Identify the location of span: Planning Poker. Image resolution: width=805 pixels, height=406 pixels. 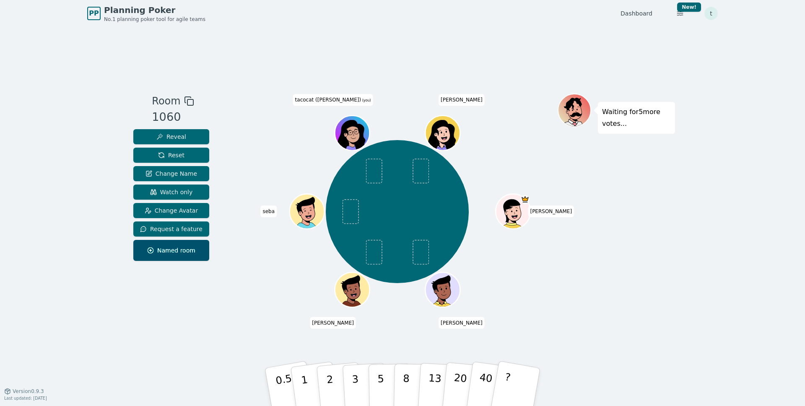
(155, 10).